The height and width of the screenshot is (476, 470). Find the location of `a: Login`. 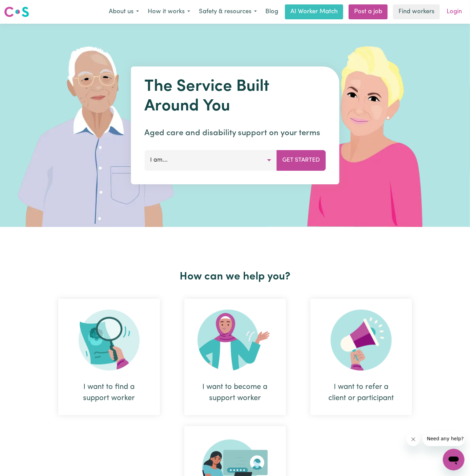

a: Login is located at coordinates (454, 12).